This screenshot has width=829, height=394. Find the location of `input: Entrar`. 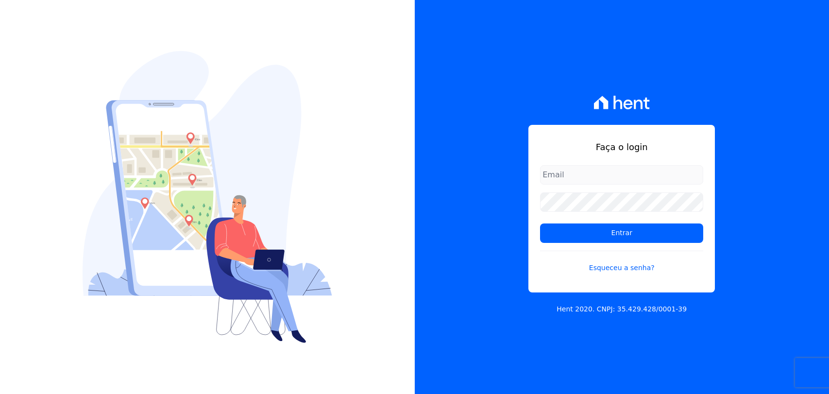

input: Entrar is located at coordinates (621, 233).